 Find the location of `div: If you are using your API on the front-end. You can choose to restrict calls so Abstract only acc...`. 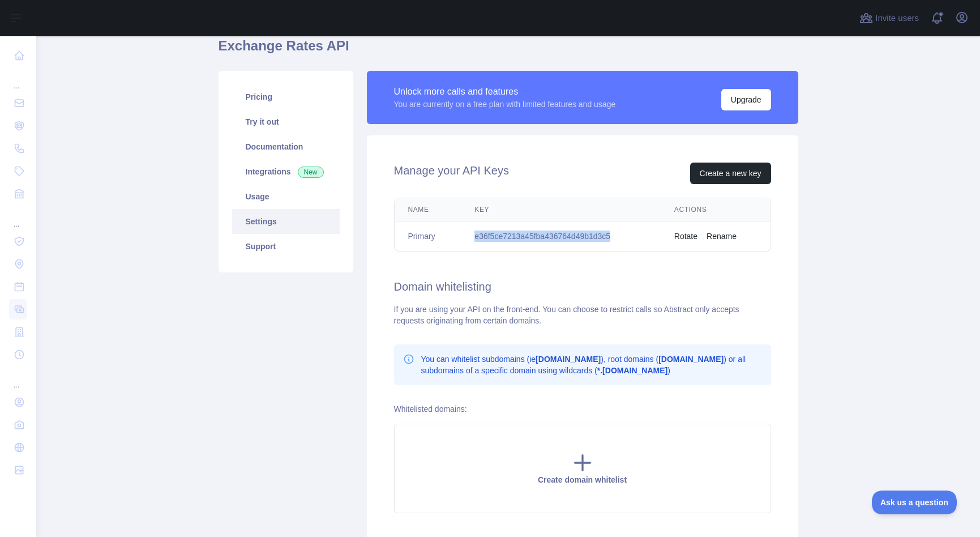

div: If you are using your API on the front-end. You can choose to restrict calls so Abstract only acc... is located at coordinates (583, 315).